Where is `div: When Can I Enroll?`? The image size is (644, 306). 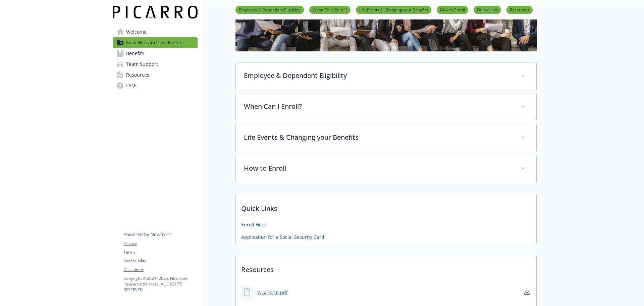 div: When Can I Enroll? is located at coordinates (386, 107).